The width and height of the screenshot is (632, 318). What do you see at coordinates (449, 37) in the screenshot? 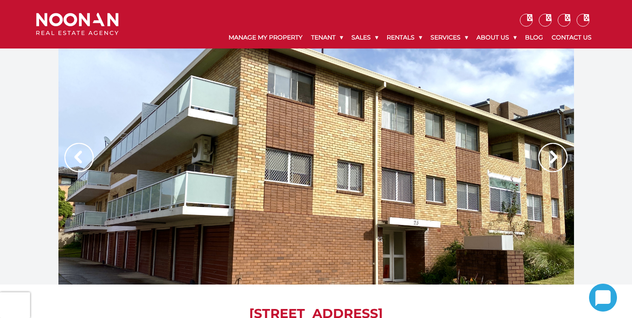
I see `a: Services` at bounding box center [449, 37].